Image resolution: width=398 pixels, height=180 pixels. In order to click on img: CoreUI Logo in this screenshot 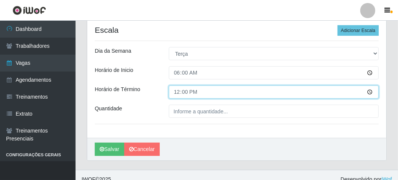, I will do `click(29, 10)`.